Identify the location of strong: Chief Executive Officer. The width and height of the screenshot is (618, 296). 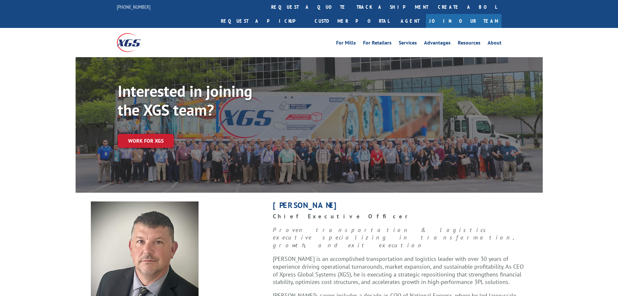
(345, 216).